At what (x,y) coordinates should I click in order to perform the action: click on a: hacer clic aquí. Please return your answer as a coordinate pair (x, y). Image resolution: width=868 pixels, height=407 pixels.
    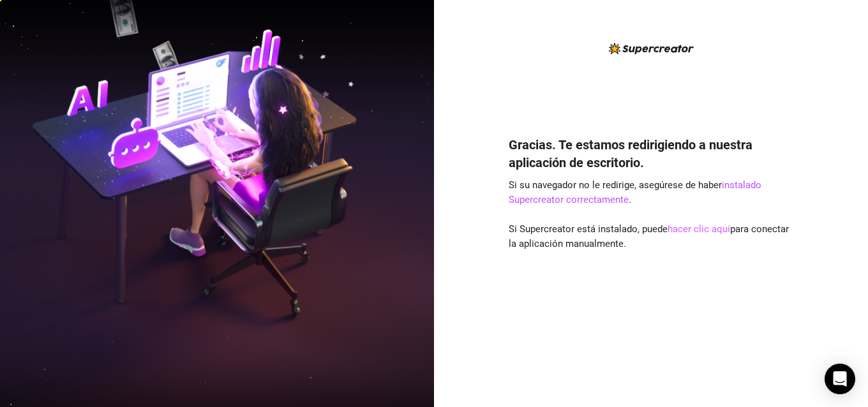
    Looking at the image, I should click on (699, 229).